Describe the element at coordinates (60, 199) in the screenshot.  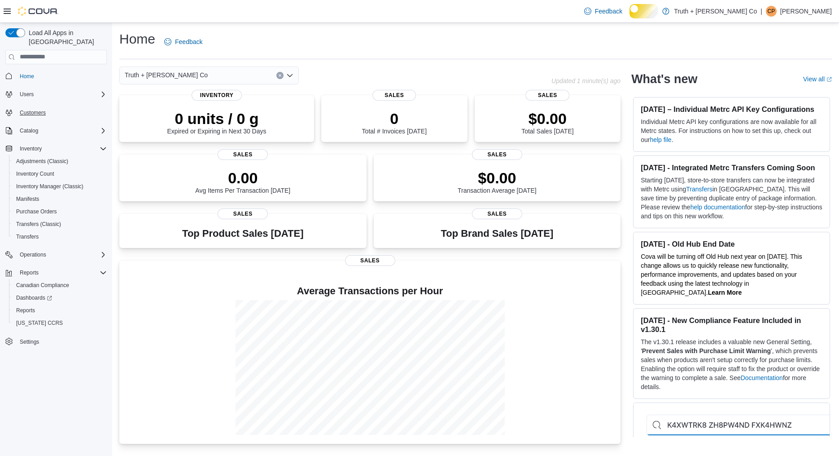
I see `button: Manifests` at that location.